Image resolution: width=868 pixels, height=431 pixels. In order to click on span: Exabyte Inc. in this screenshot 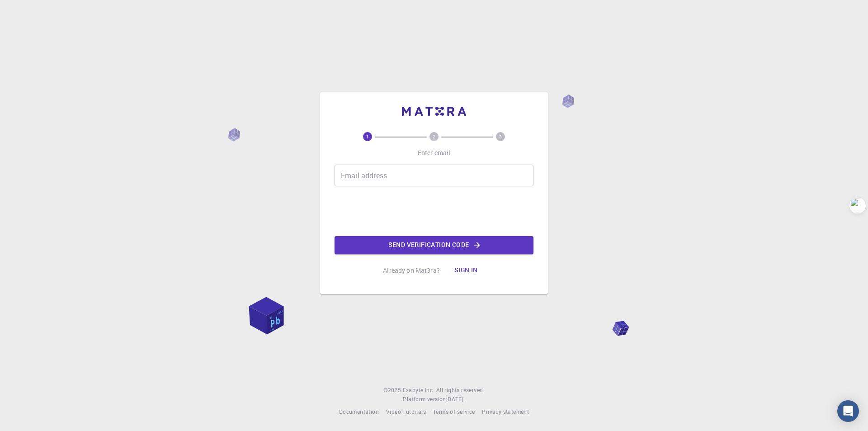, I will do `click(418, 389)`.